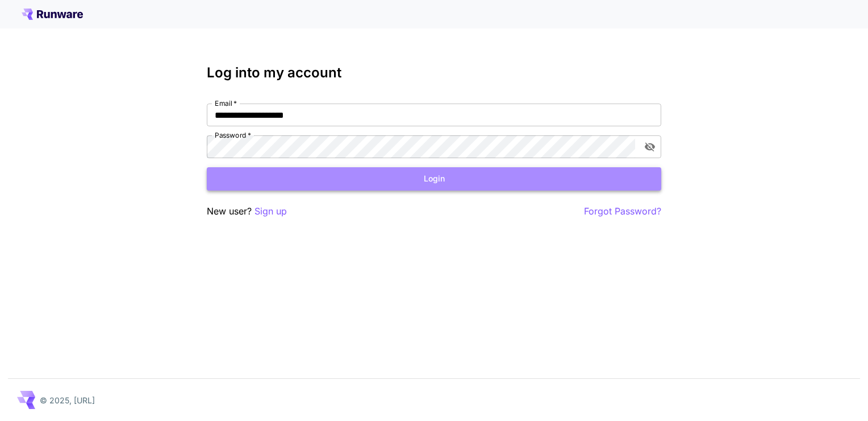 The width and height of the screenshot is (868, 421). Describe the element at coordinates (622, 211) in the screenshot. I see `button: Forgot Password?` at that location.